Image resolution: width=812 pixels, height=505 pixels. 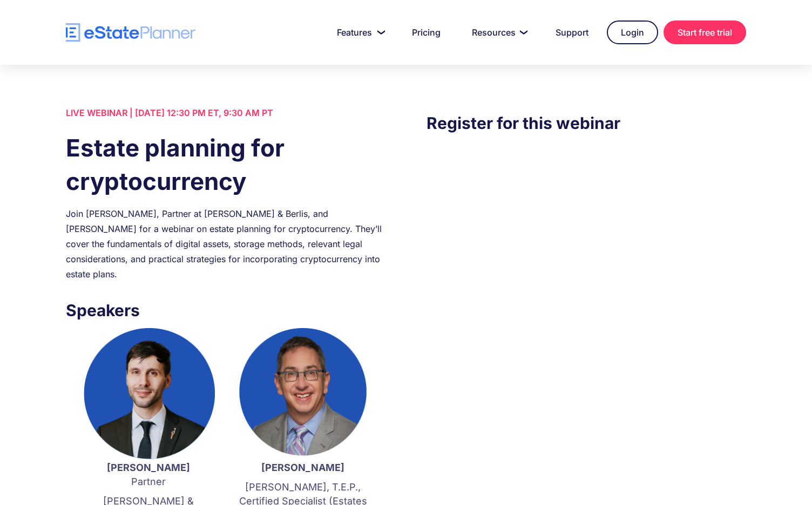 I want to click on a: Pricing, so click(x=426, y=33).